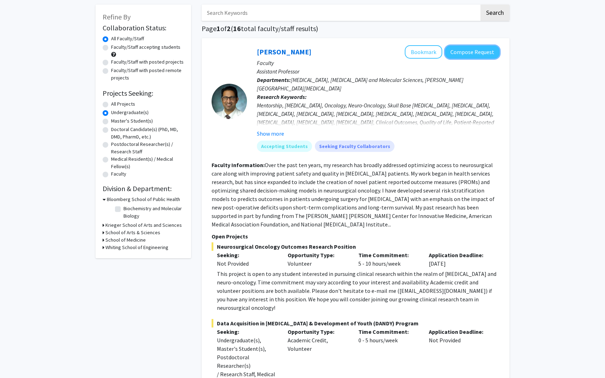  What do you see at coordinates (130, 112) in the screenshot?
I see `label: Undergraduate(s)` at bounding box center [130, 112].